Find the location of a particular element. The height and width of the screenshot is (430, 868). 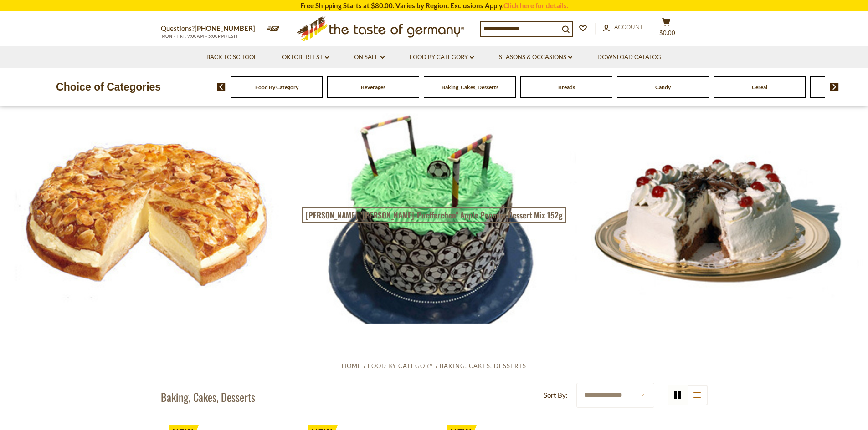

a: Beverages is located at coordinates (374, 87).